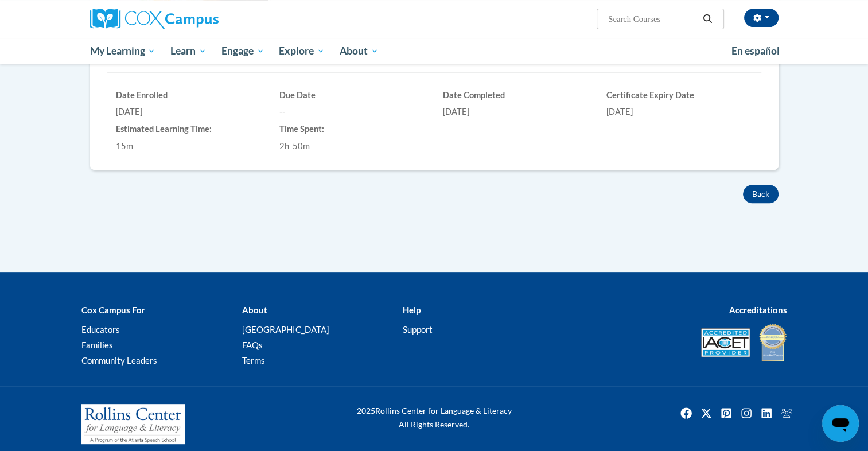 This screenshot has height=451, width=868. What do you see at coordinates (653, 19) in the screenshot?
I see `input: Search Courses` at bounding box center [653, 19].